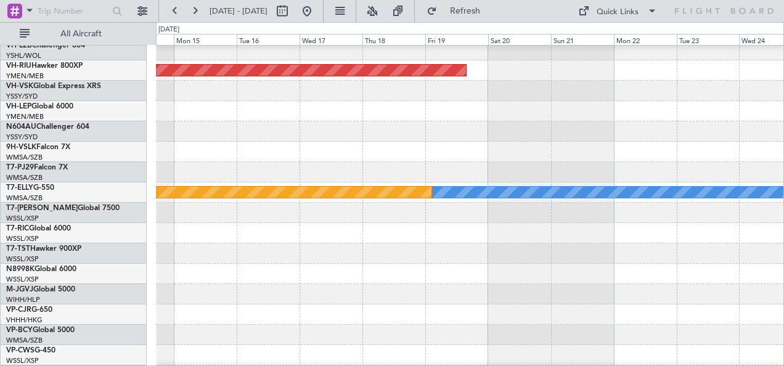  Describe the element at coordinates (708, 39) in the screenshot. I see `div: Tue 23` at that location.